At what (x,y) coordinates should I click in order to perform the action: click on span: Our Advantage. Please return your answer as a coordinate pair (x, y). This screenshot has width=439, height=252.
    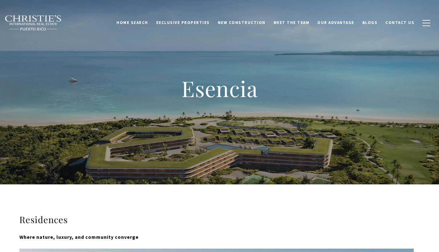
    Looking at the image, I should click on (336, 22).